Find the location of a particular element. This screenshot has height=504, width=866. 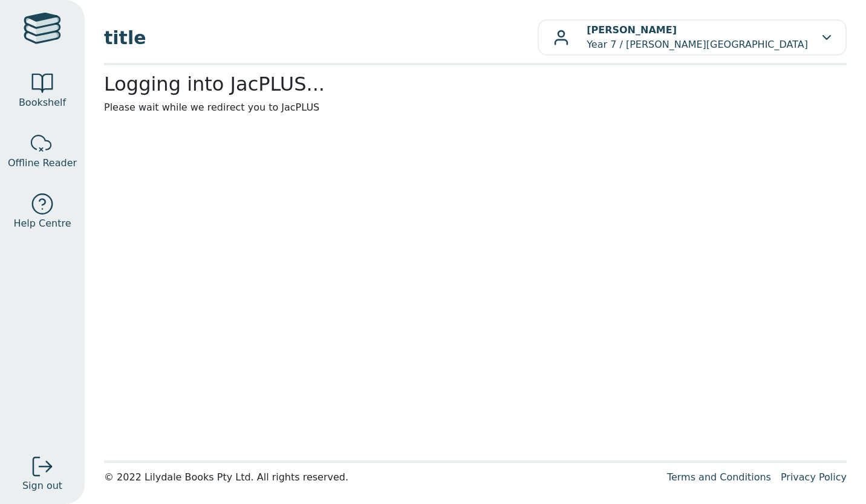

span: title is located at coordinates (320, 37).